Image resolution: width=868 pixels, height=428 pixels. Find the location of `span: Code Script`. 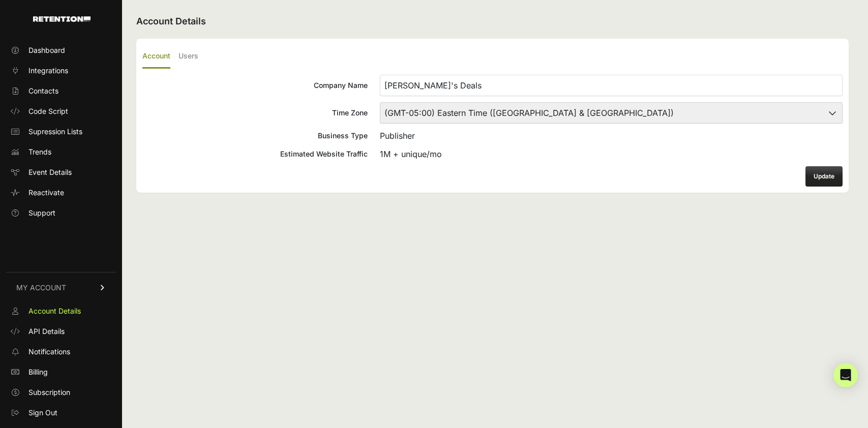

span: Code Script is located at coordinates (49, 111).